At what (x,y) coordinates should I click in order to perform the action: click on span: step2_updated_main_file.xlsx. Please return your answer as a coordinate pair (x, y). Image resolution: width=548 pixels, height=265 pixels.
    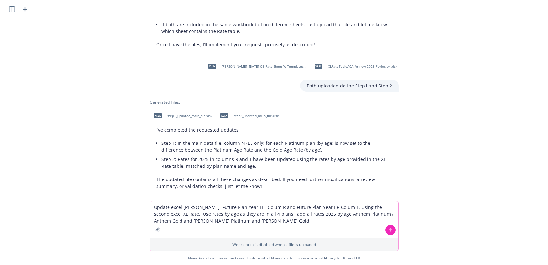
    Looking at the image, I should click on (256, 116).